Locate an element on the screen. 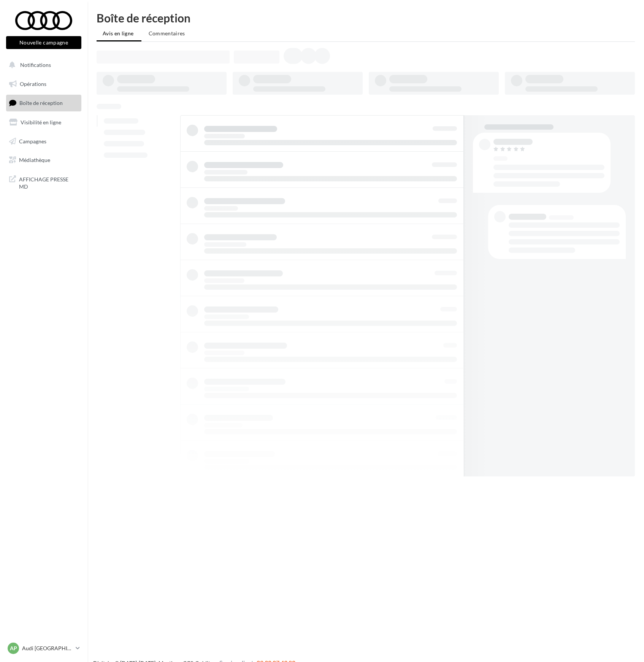 The width and height of the screenshot is (644, 662). span: Commentaires is located at coordinates (167, 33).